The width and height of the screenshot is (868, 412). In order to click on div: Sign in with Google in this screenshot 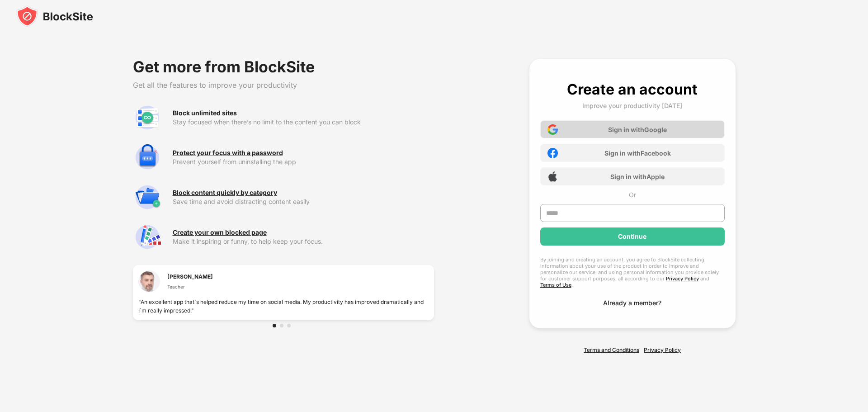, I will do `click(638, 130)`.